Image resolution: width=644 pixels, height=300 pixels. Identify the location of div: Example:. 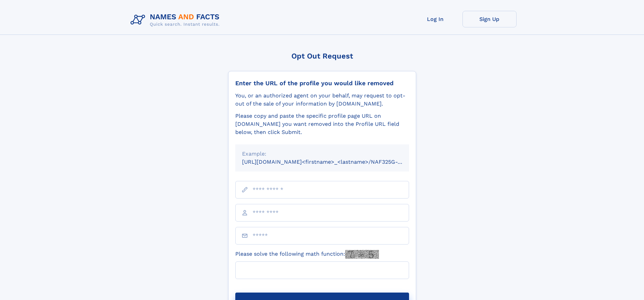
(322, 154).